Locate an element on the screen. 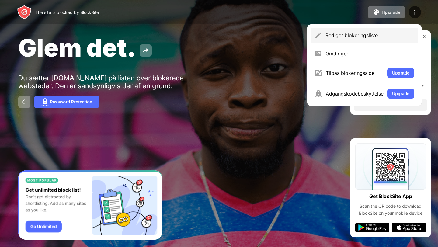 The width and height of the screenshot is (438, 247). img: back.svg is located at coordinates (24, 102).